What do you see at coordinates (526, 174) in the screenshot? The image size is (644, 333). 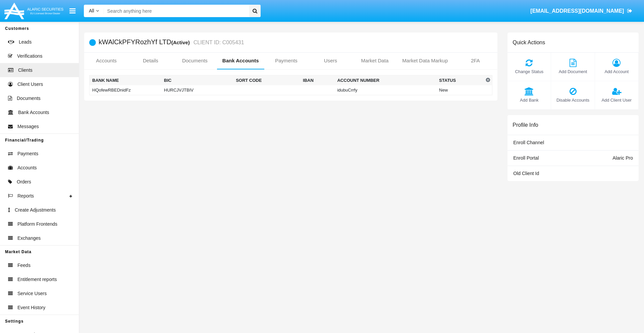 I see `span: Old Client Id` at bounding box center [526, 174].